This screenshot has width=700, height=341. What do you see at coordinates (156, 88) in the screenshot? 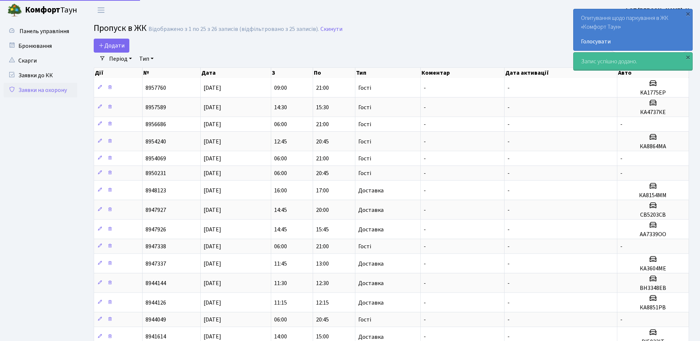
I see `span: 8957760` at bounding box center [156, 88].